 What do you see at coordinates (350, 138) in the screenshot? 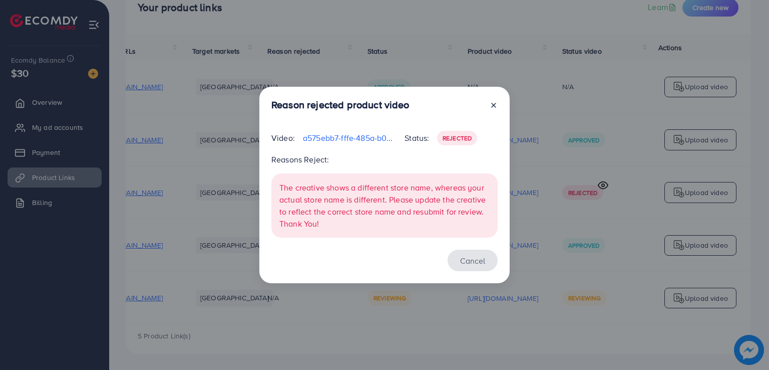
I see `p: a575ebb7-fffe-485a-b002-7138e01a6f1f-1757662412672.mp4` at bounding box center [350, 138].